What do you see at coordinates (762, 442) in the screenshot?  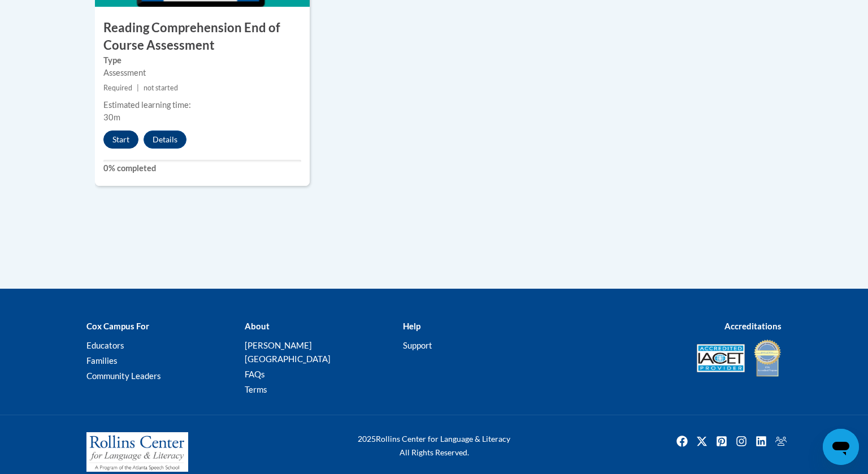 I see `img: LinkedIn icon` at bounding box center [762, 442].